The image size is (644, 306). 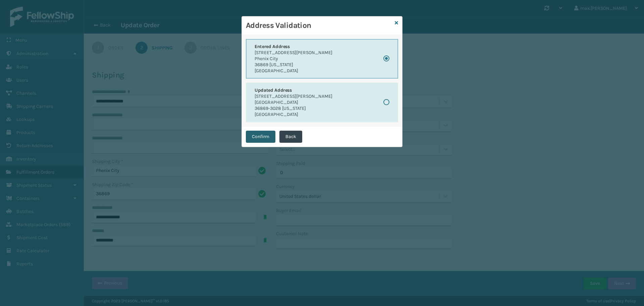 I want to click on h6: Updated Address, so click(x=294, y=91).